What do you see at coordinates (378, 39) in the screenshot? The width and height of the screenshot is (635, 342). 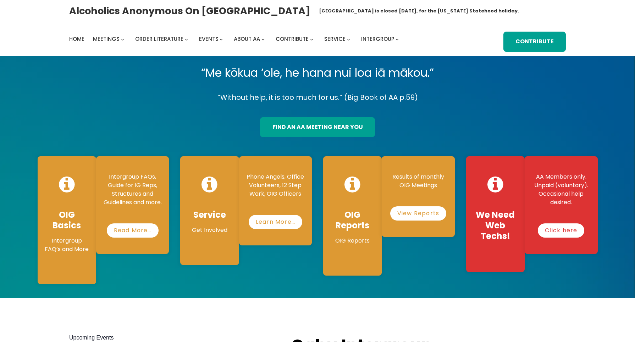 I see `span: Intergroup` at bounding box center [378, 39].